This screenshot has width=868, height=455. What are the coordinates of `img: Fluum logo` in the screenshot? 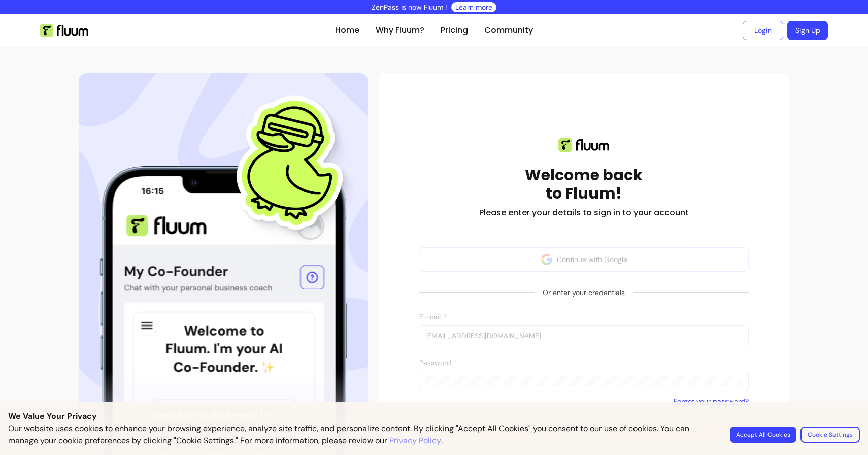 It's located at (584, 145).